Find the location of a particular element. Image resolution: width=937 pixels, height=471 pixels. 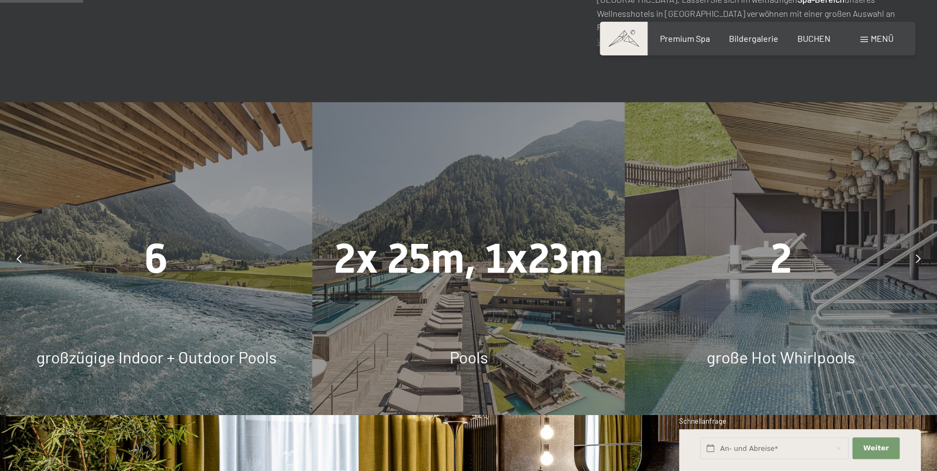

span: Pools is located at coordinates (468, 356).